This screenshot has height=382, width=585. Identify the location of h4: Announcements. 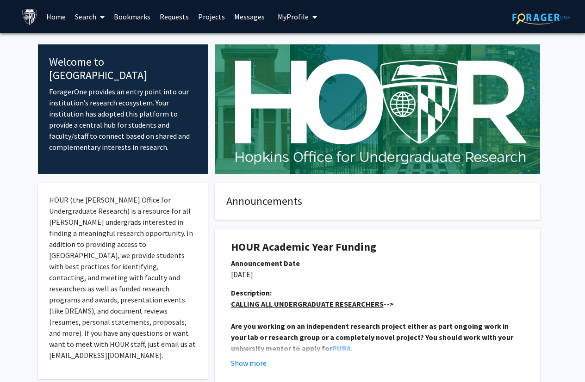
(377, 201).